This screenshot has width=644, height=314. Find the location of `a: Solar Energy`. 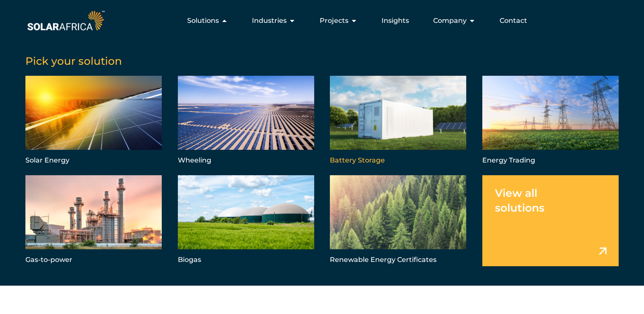

a: Solar Energy is located at coordinates (94, 121).